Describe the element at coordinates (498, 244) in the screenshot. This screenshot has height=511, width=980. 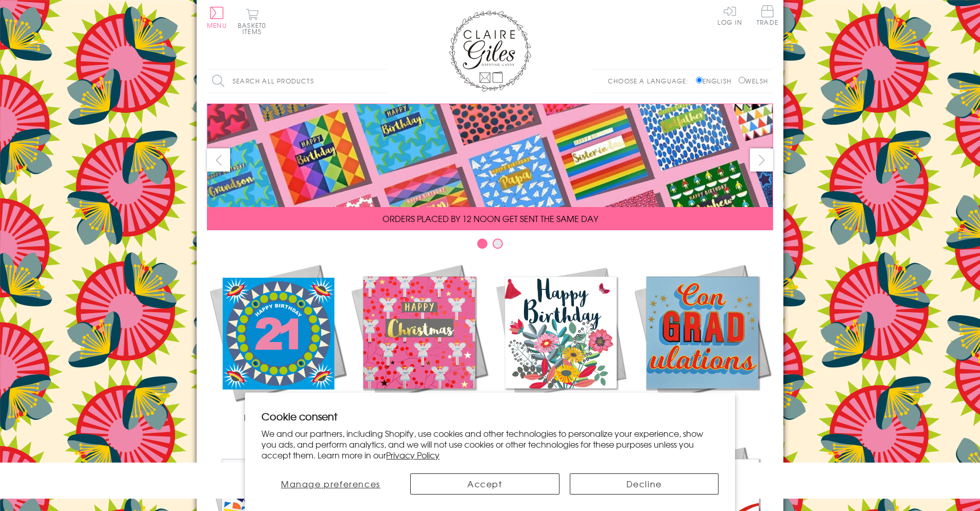
I see `button: Carousel Page 2` at that location.